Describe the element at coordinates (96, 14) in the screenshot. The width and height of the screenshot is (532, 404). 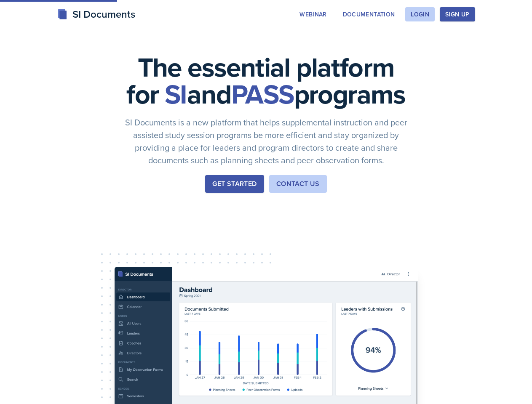
I see `div: SI Documents` at that location.